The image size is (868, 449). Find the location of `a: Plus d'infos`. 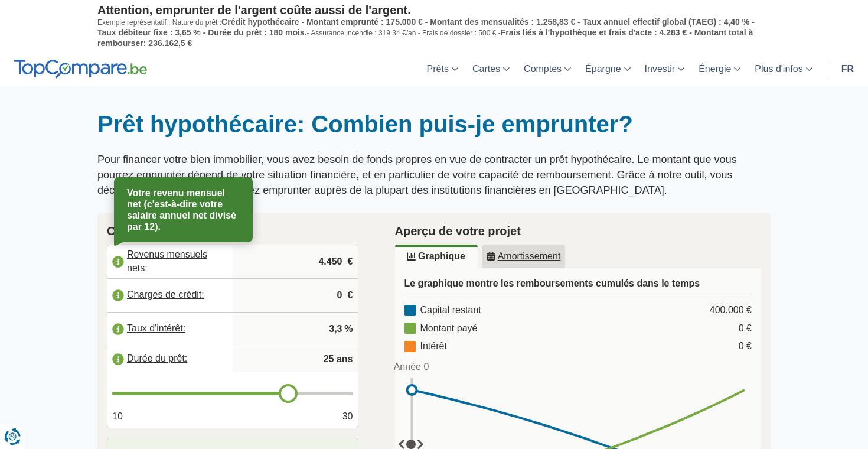

a: Plus d'infos is located at coordinates (783, 68).